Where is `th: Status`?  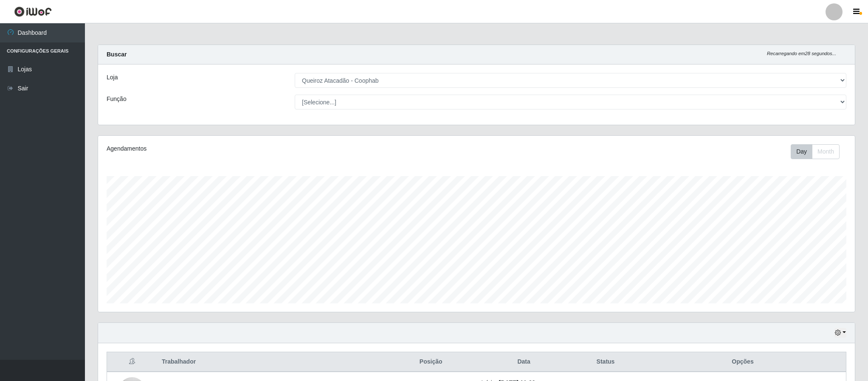
th: Status is located at coordinates (605, 362).